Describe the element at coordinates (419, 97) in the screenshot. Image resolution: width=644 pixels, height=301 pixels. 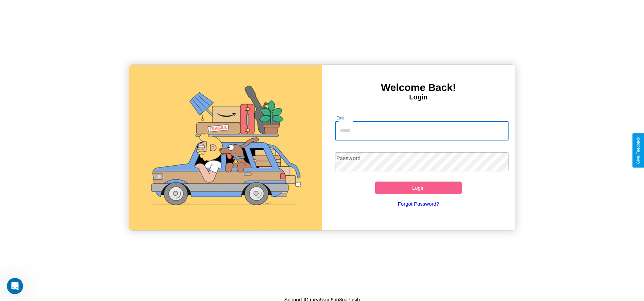
I see `h4: Login` at that location.